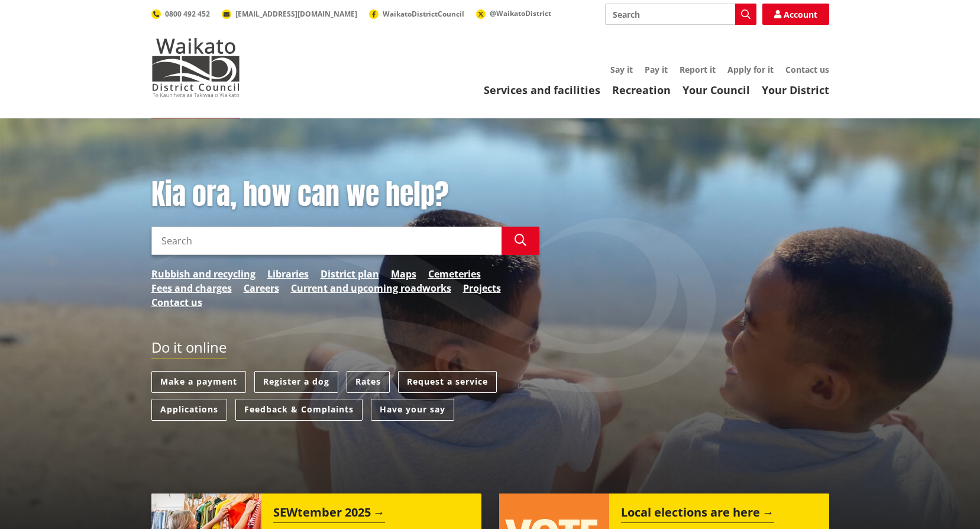  What do you see at coordinates (641, 90) in the screenshot?
I see `a: Recreation` at bounding box center [641, 90].